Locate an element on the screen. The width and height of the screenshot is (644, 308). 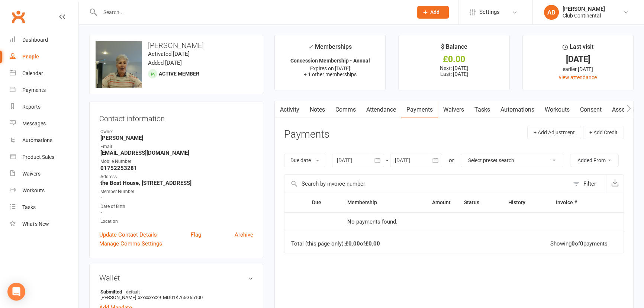
th: Status is located at coordinates (480, 203).